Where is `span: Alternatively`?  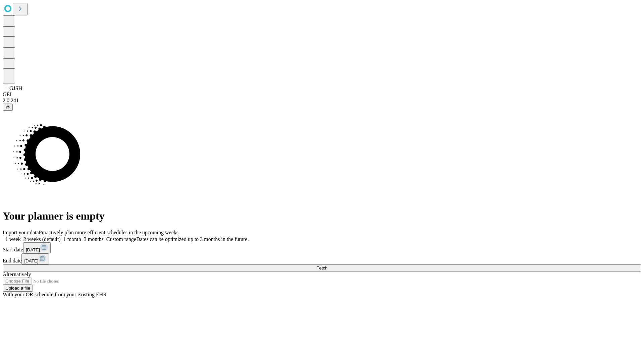 span: Alternatively is located at coordinates (17, 274).